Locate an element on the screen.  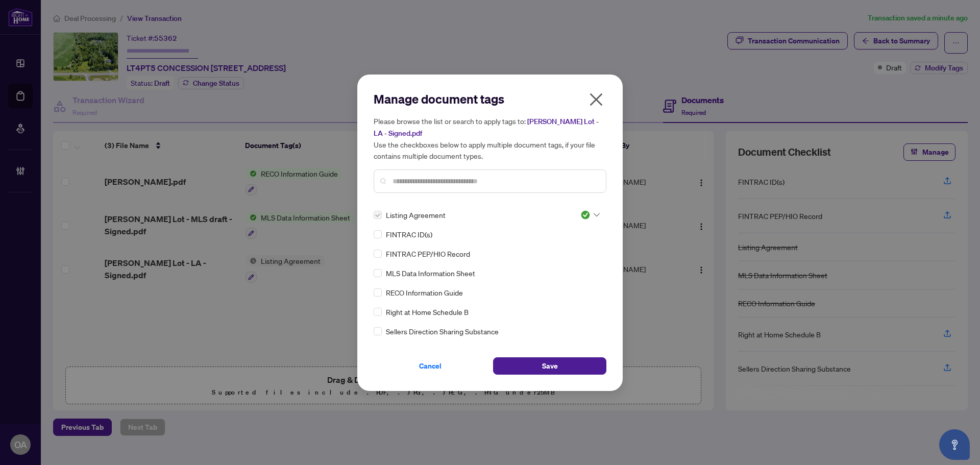
span: FINTRAC PEP/HIO Record is located at coordinates (428, 253).